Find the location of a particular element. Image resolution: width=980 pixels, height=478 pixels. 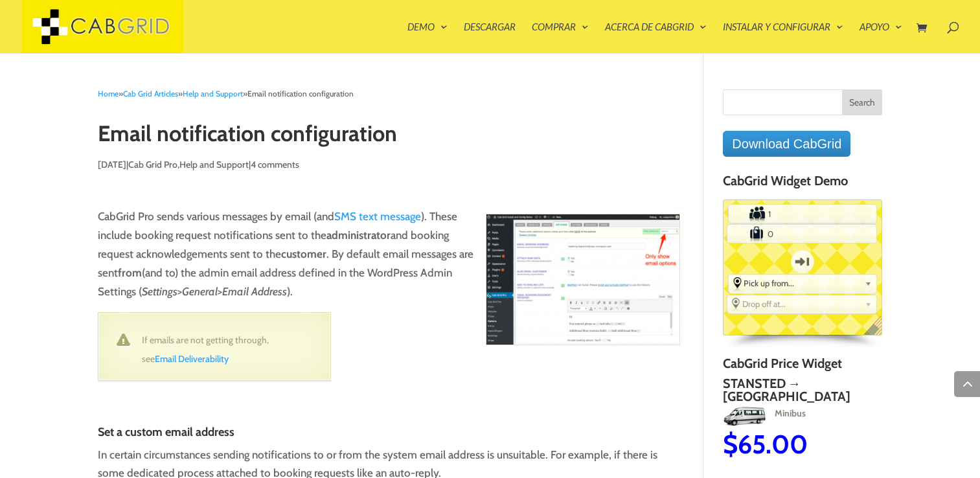

strong: from is located at coordinates (130, 273).